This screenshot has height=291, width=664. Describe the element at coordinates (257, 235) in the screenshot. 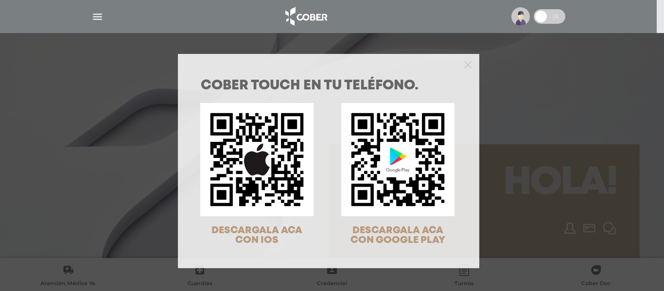

I see `span: DESCARGALA ACA CON IOS` at that location.